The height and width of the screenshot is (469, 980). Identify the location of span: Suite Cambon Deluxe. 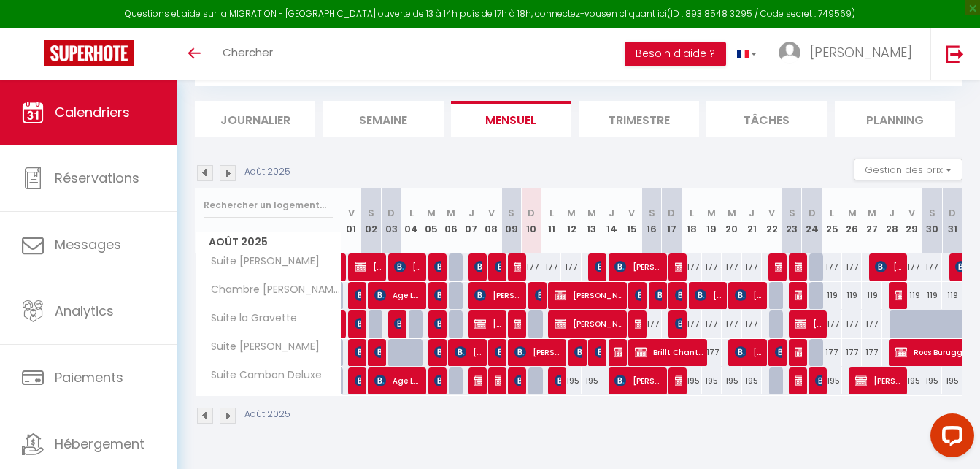
(261, 375).